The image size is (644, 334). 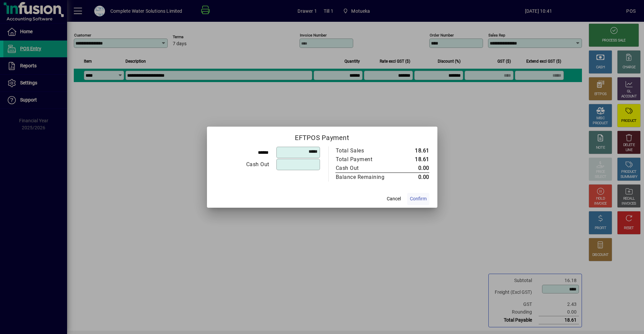 What do you see at coordinates (322, 137) in the screenshot?
I see `h2: EFTPOS Payment` at bounding box center [322, 137].